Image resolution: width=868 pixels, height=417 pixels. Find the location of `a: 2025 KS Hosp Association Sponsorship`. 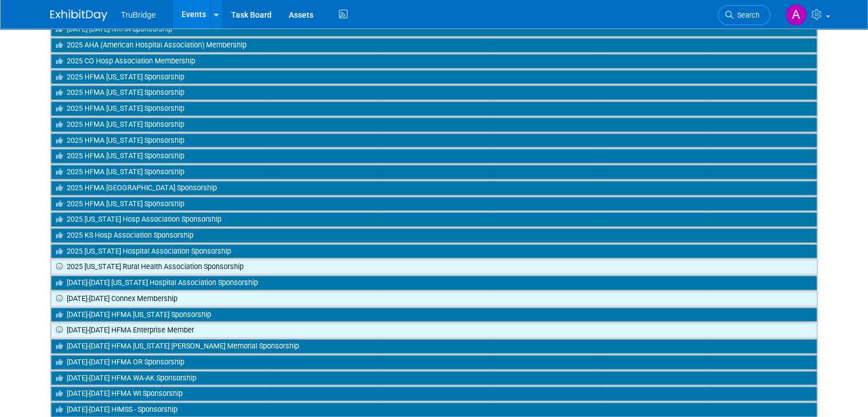

a: 2025 KS Hosp Association Sponsorship is located at coordinates (434, 235).